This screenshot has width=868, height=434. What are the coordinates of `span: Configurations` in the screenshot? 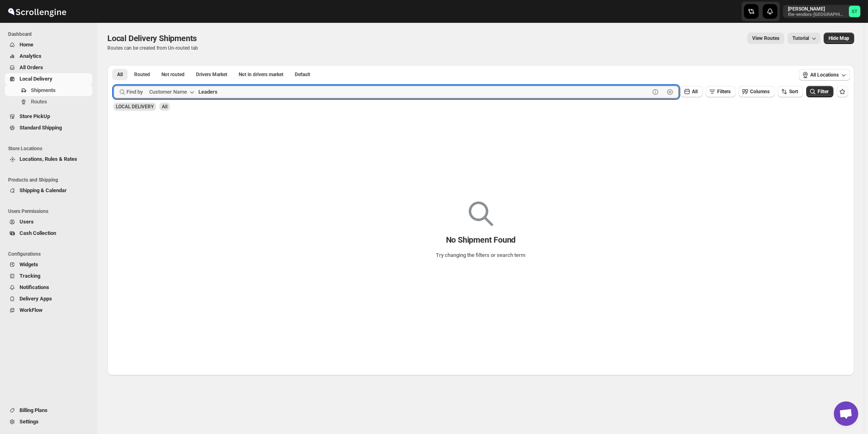 It's located at (51, 254).